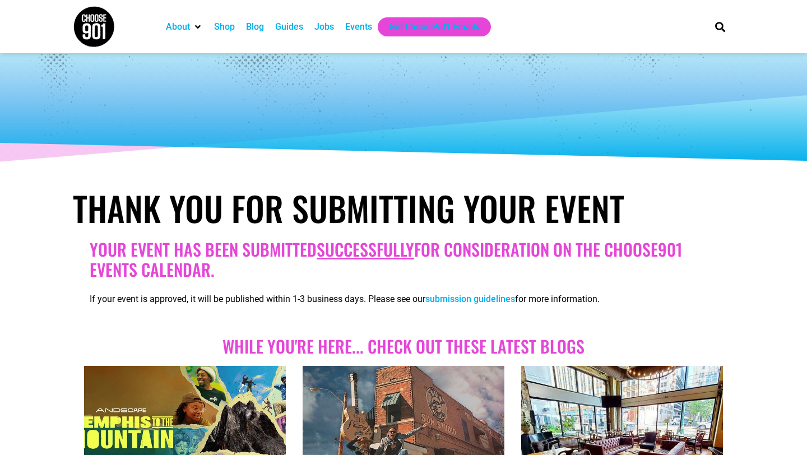 This screenshot has height=455, width=807. What do you see at coordinates (365, 249) in the screenshot?
I see `u: successfully` at bounding box center [365, 249].